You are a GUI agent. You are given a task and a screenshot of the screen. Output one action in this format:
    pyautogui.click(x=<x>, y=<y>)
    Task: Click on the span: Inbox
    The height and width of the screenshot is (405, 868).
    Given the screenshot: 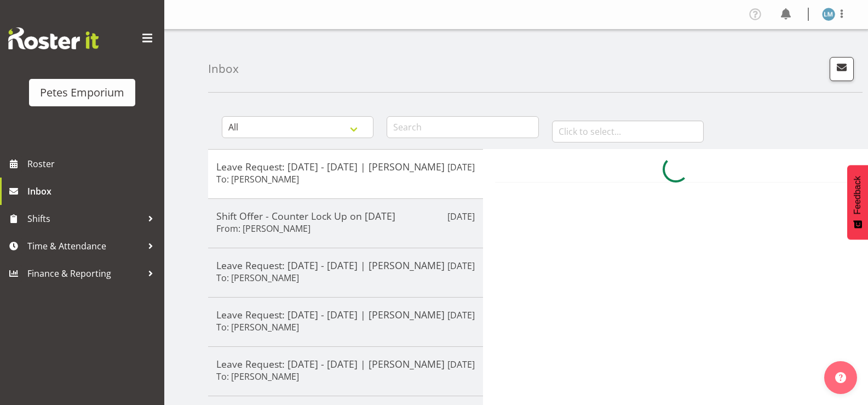 What is the action you would take?
    pyautogui.click(x=93, y=191)
    